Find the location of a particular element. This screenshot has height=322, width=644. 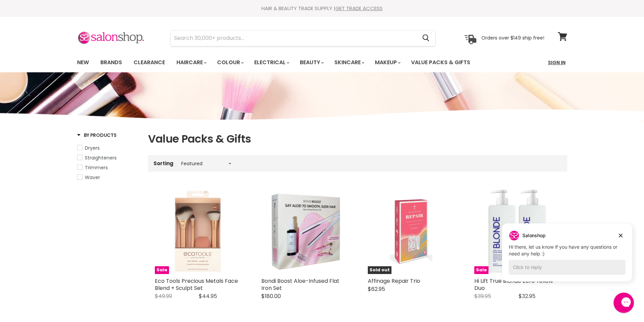

span: Dryers is located at coordinates (92, 148).